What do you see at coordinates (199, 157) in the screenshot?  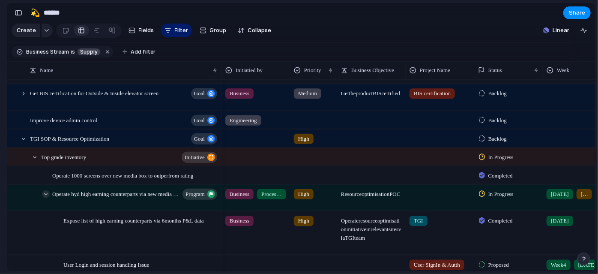 I see `button: initiative` at bounding box center [199, 157].